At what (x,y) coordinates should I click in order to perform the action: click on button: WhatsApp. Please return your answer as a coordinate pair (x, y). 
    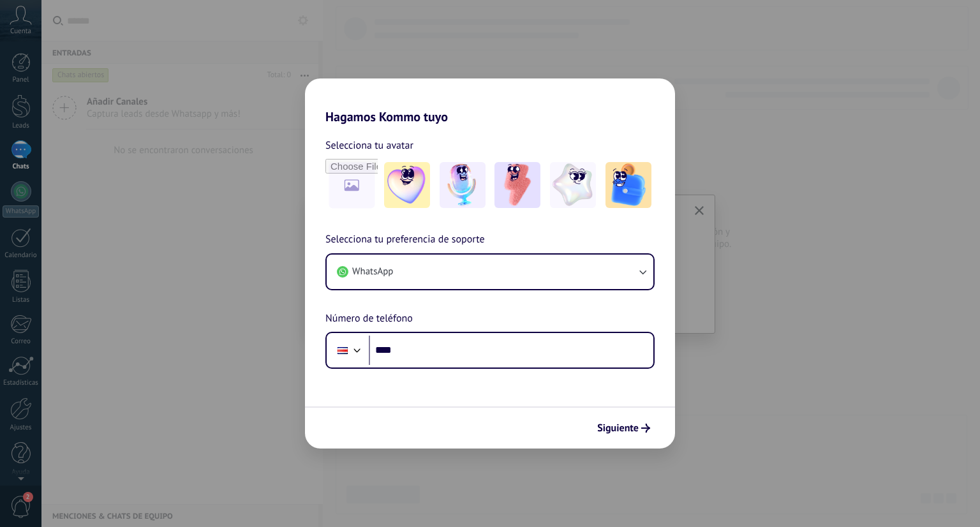
    Looking at the image, I should click on (490, 272).